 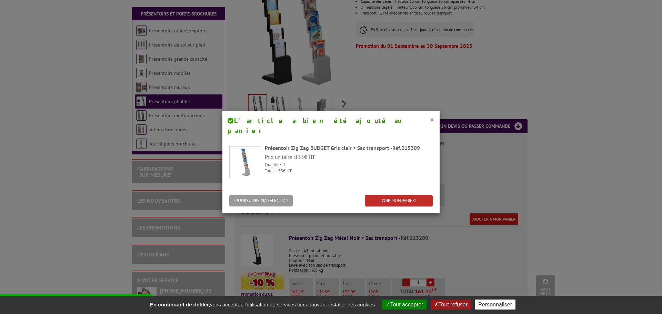 I want to click on button: Personnaliser (fenêtre modale), so click(x=495, y=305).